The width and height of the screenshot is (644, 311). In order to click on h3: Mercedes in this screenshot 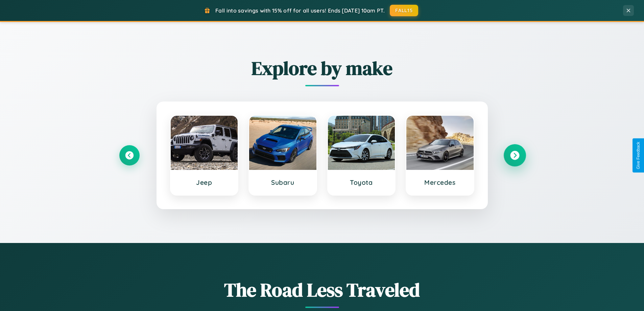, I will do `click(440, 182)`.